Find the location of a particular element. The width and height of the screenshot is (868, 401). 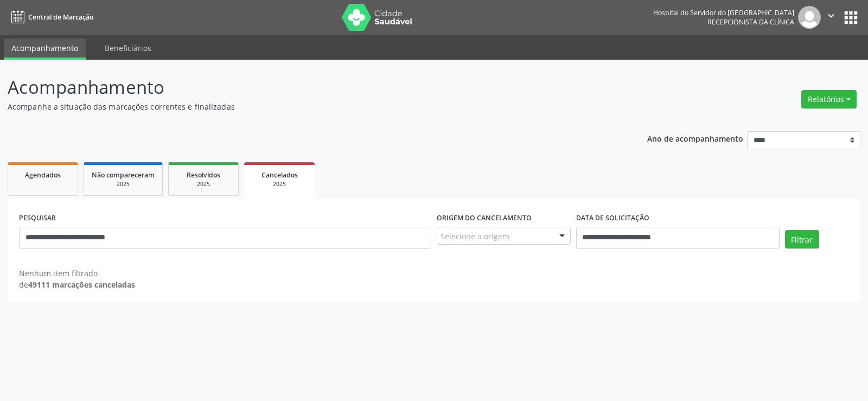

p: Acompanhamento is located at coordinates (306, 87).